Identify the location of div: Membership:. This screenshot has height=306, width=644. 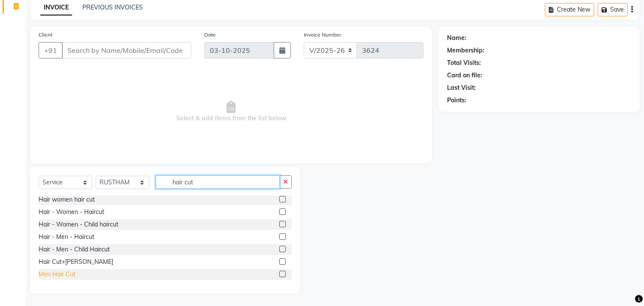
(466, 50).